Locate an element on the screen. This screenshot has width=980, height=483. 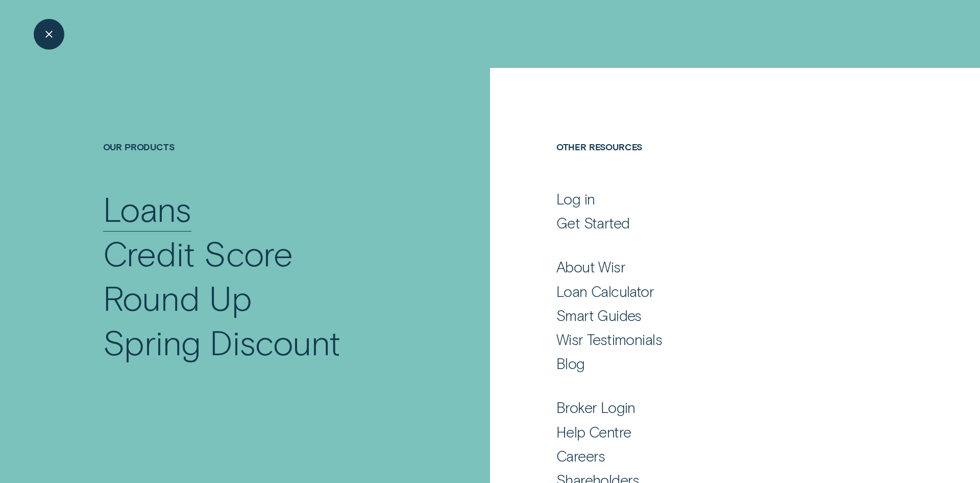
div: Blog is located at coordinates (571, 363).